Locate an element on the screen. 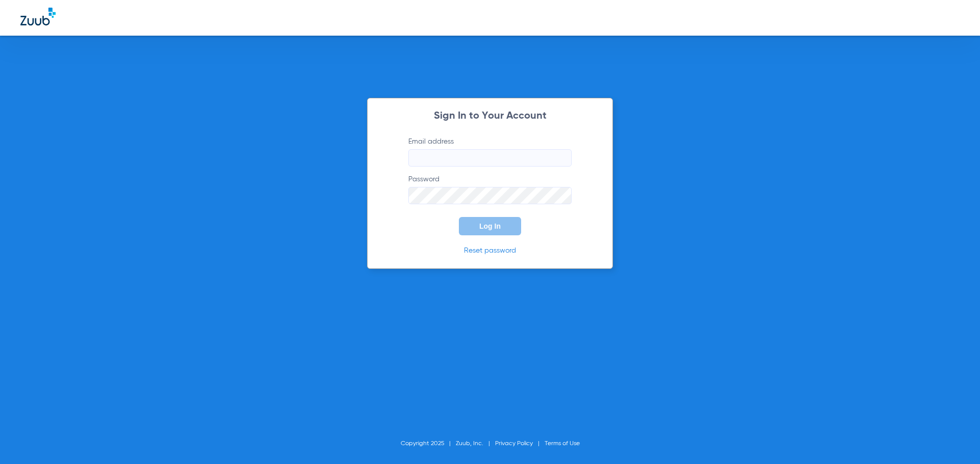 This screenshot has height=464, width=980. a: Terms of Use is located at coordinates (562, 444).